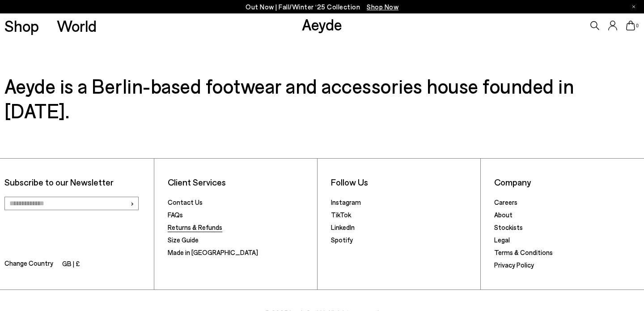 The image size is (644, 311). I want to click on a: TikTok, so click(341, 214).